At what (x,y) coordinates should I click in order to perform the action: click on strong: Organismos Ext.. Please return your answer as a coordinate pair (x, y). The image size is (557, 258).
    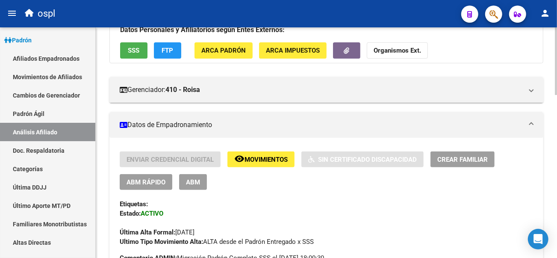
    Looking at the image, I should click on (397, 51).